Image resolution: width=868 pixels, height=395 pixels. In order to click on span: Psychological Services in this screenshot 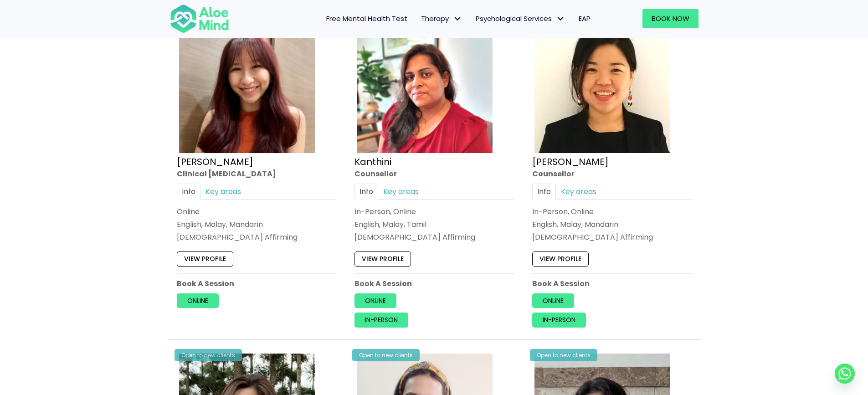, I will do `click(520, 18)`.